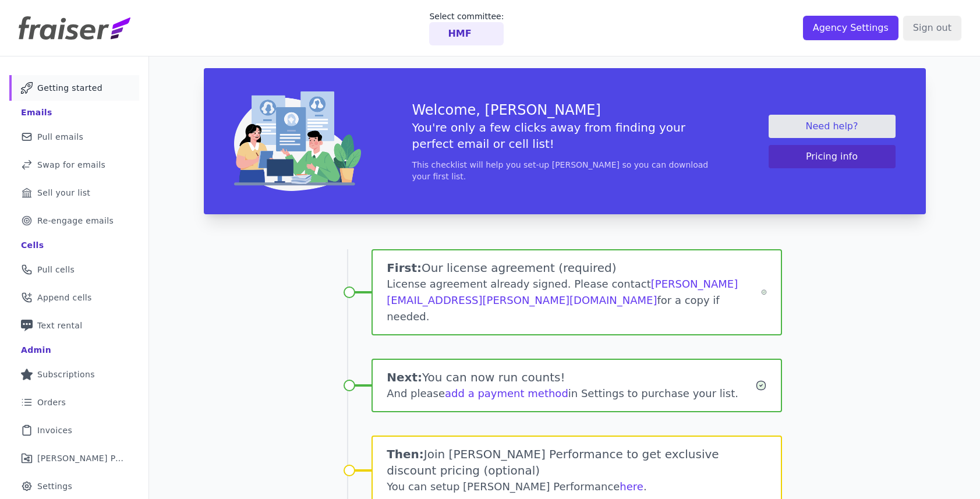 This screenshot has width=980, height=499. What do you see at coordinates (297, 141) in the screenshot?
I see `img: img` at bounding box center [297, 141].